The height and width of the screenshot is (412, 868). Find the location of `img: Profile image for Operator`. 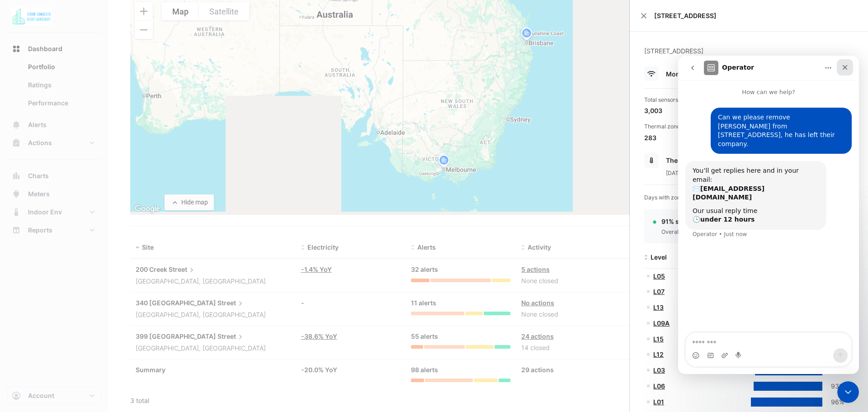

img: Profile image for Operator is located at coordinates (33, 12).